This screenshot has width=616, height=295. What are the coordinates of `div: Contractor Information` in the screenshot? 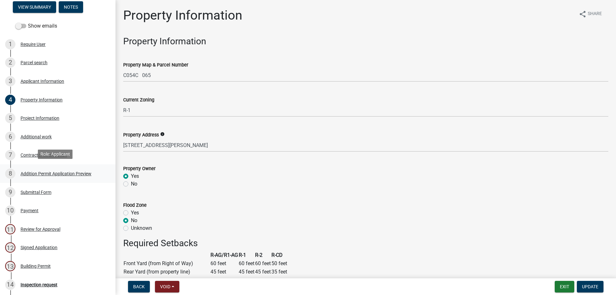 It's located at (44, 155).